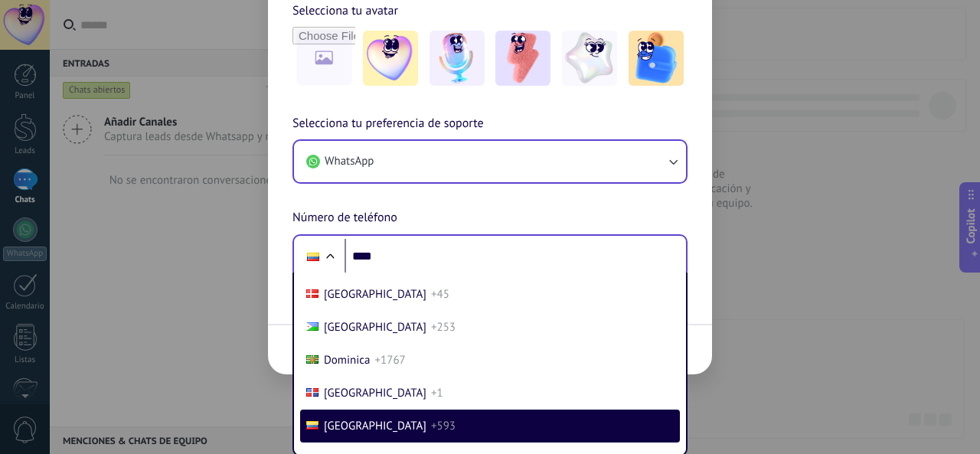  I want to click on span: +253, so click(443, 327).